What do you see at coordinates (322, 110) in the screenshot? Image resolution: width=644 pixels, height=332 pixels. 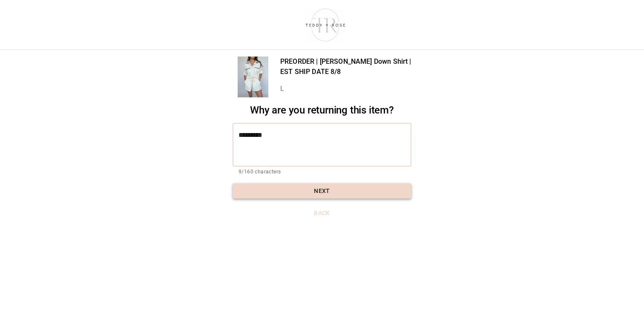 I see `h2: Why are you returning this item?` at bounding box center [322, 110].